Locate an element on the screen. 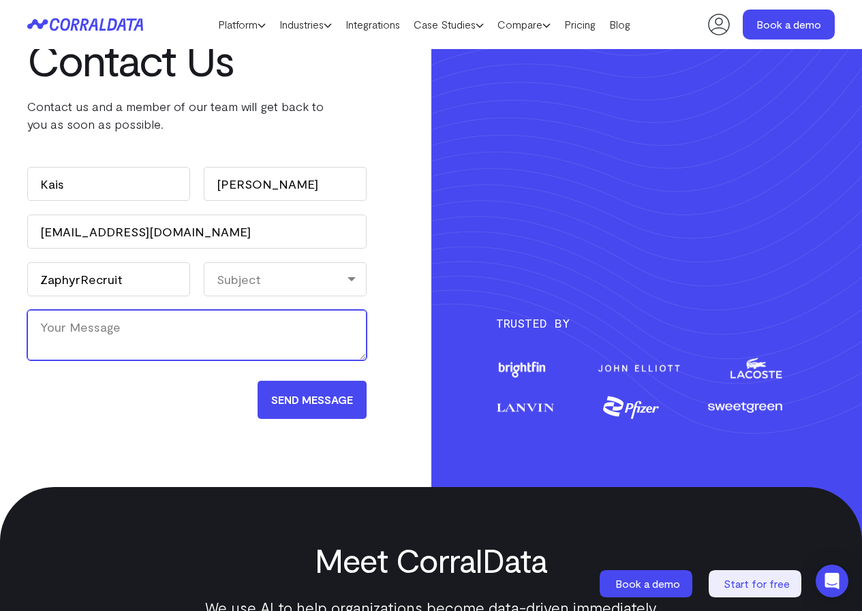  a: Start for free is located at coordinates (756, 584).